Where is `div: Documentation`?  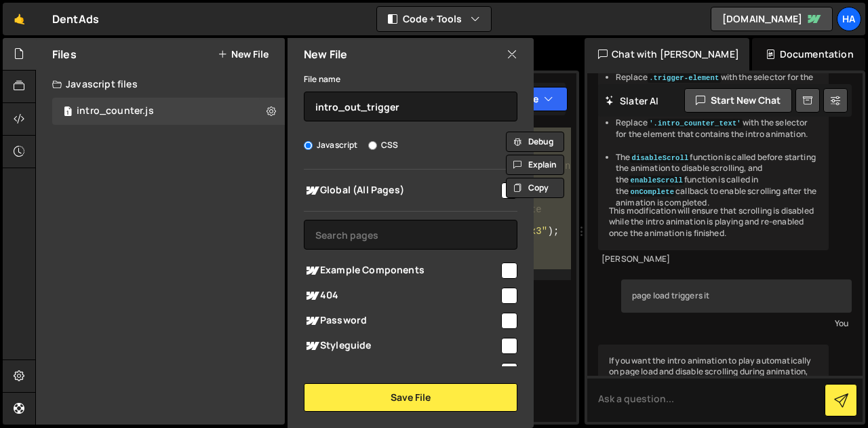
div: Documentation is located at coordinates (809, 54).